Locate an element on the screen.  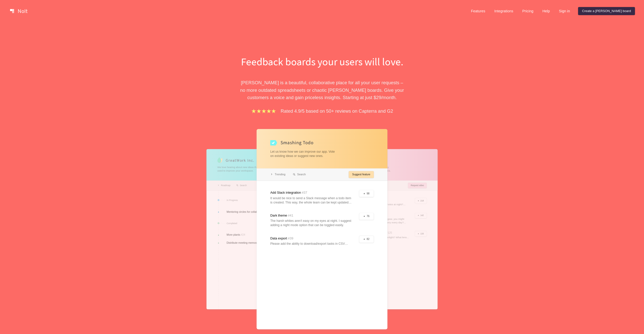
a: Pricing is located at coordinates (528, 11).